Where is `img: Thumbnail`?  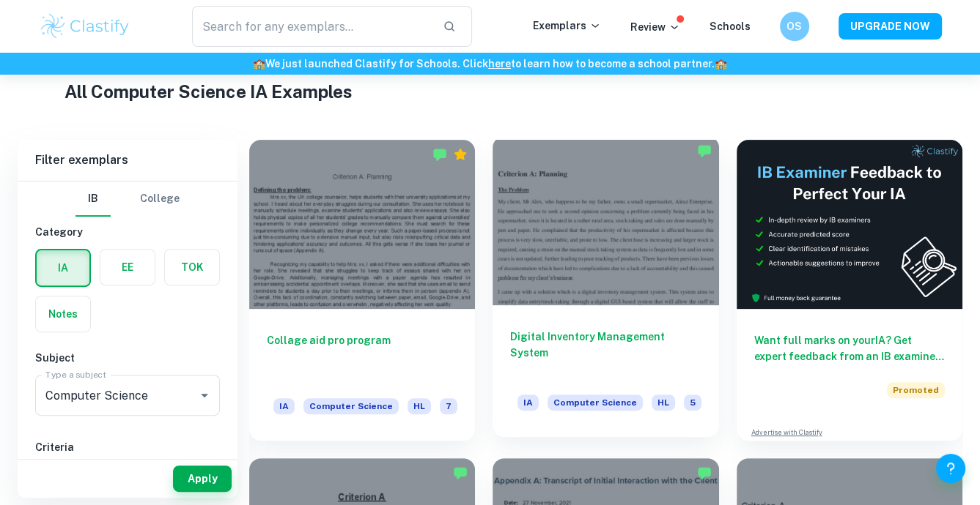 img: Thumbnail is located at coordinates (849, 224).